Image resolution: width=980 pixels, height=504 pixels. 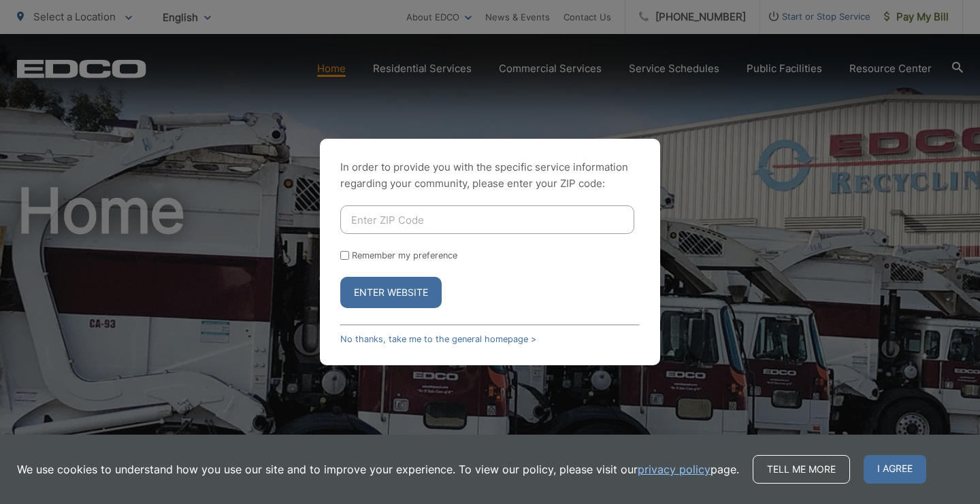 What do you see at coordinates (674, 469) in the screenshot?
I see `a: privacy policy` at bounding box center [674, 469].